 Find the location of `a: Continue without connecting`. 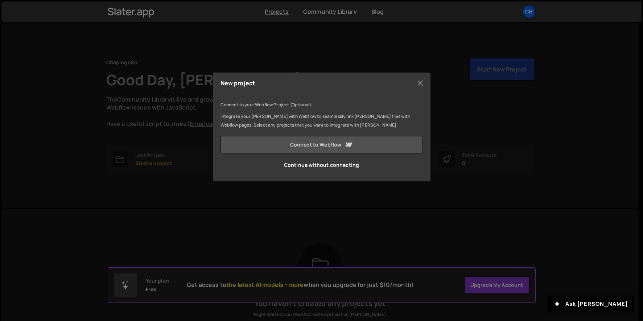

a: Continue without connecting is located at coordinates (322, 165).